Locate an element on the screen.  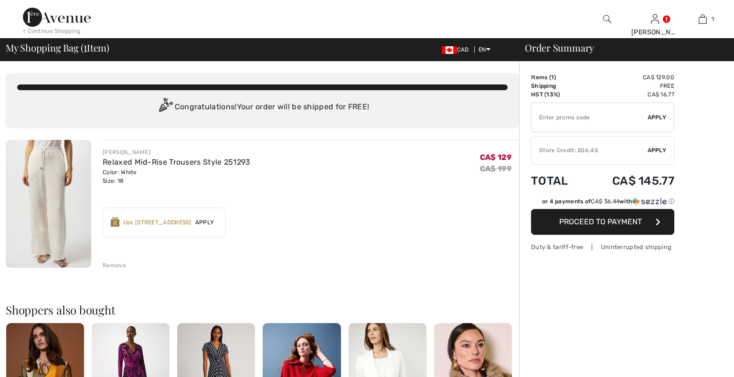
a: Relaxed Mid-Rise Trousers Style 251293 is located at coordinates (176, 162).